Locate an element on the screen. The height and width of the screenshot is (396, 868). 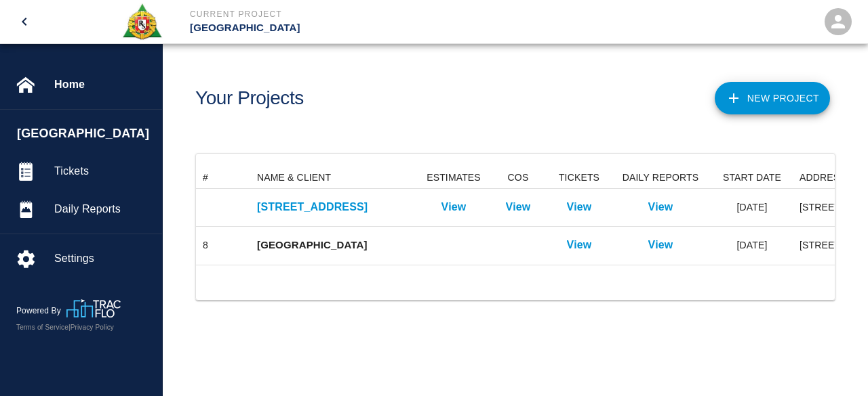
button: New Project is located at coordinates (772, 98).